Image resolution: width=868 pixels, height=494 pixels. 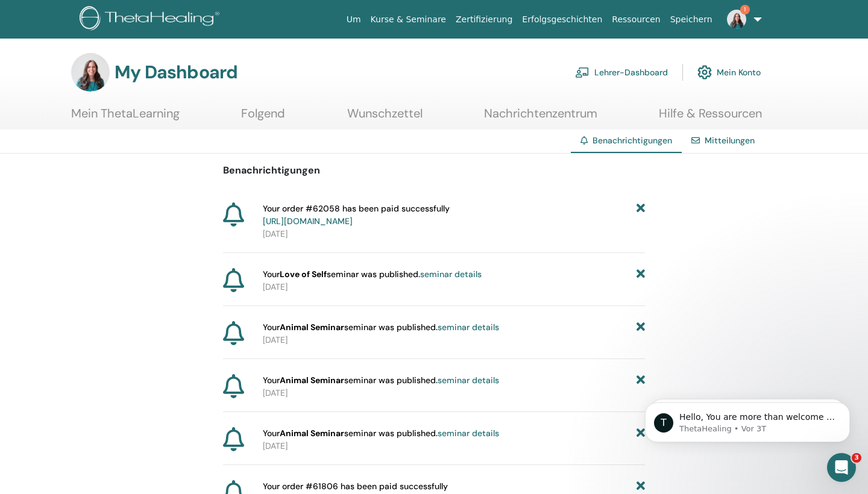 I want to click on a: Zertifizierung, so click(x=484, y=19).